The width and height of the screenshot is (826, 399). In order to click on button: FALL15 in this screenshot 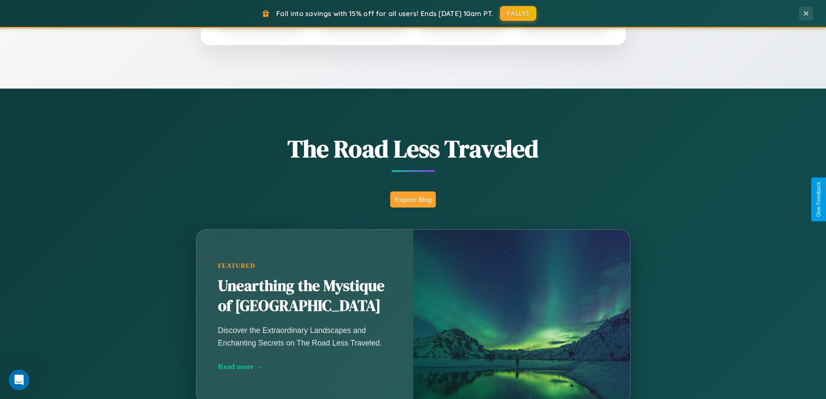, I will do `click(518, 13)`.